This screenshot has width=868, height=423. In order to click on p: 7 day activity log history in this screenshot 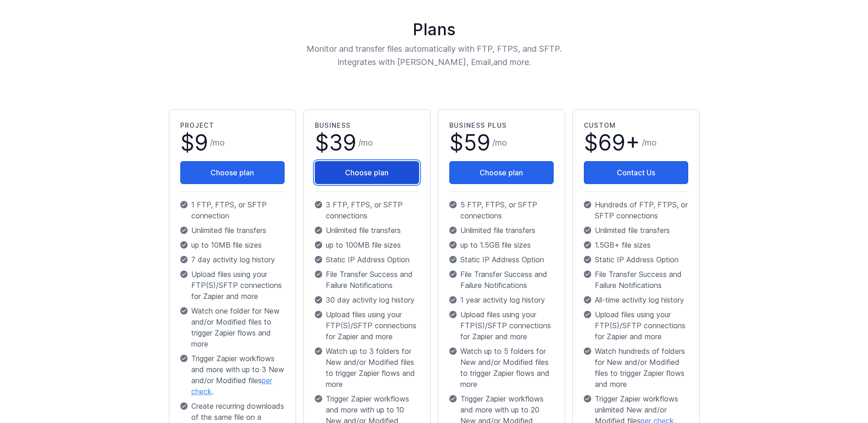, I will do `click(232, 259)`.